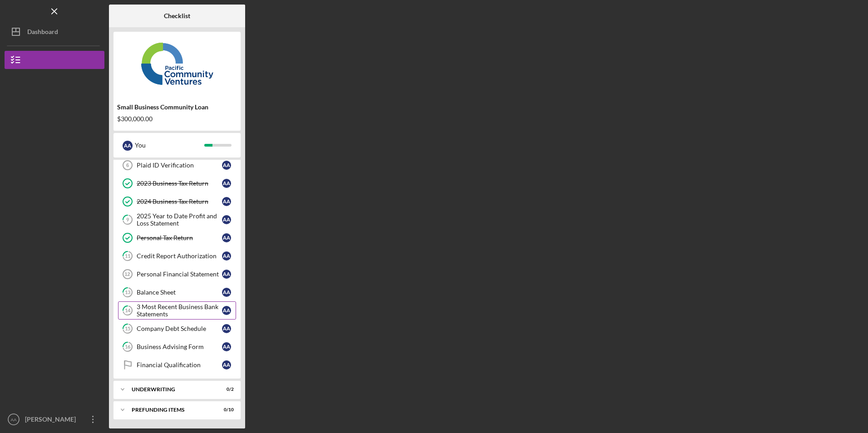 This screenshot has height=433, width=868. I want to click on div: 2025 Year to Date Profit and Loss Statement, so click(179, 220).